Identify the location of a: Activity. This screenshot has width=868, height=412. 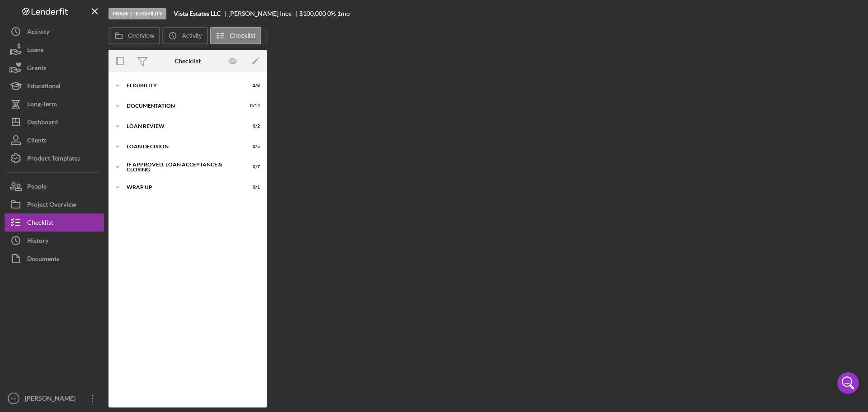
(54, 31).